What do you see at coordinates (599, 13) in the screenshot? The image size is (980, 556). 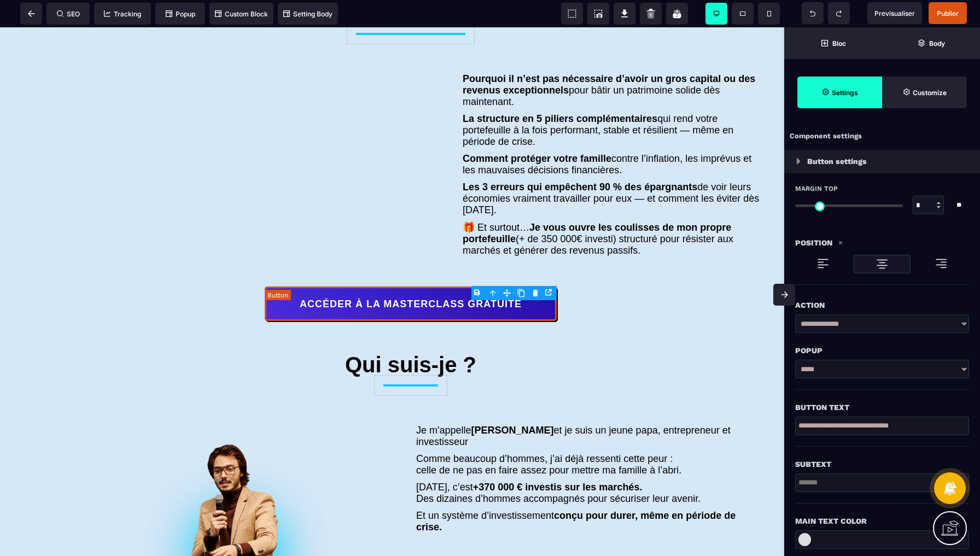 I see `span: Screenshot` at bounding box center [599, 13].